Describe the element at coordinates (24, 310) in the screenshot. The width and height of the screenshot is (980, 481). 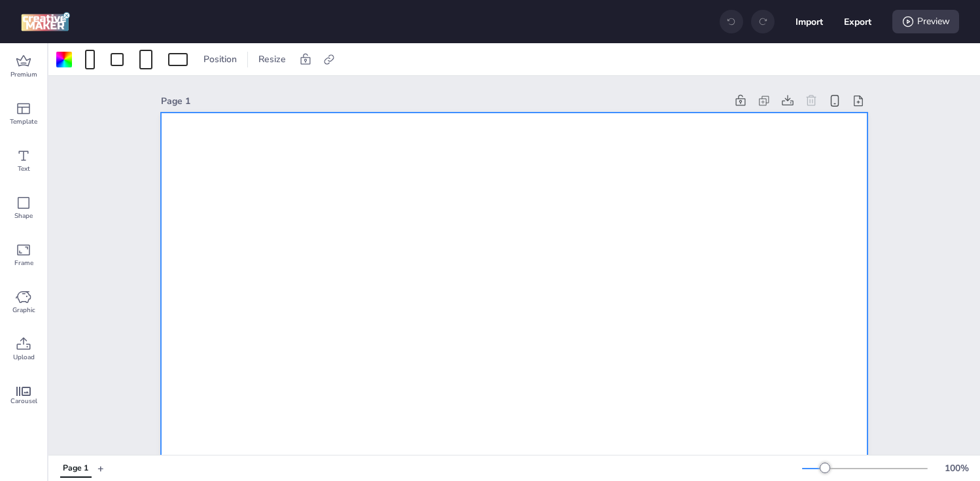
I see `span: Graphic` at that location.